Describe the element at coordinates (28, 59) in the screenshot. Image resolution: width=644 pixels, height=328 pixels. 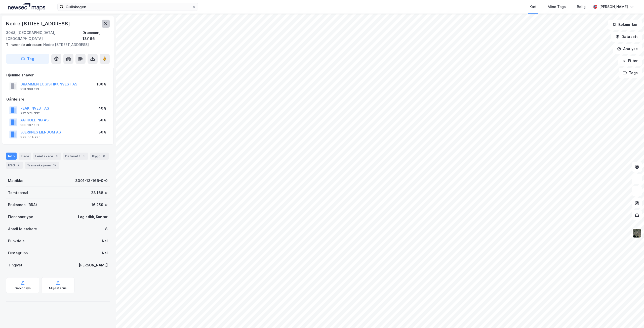
I see `button: Tag` at that location.